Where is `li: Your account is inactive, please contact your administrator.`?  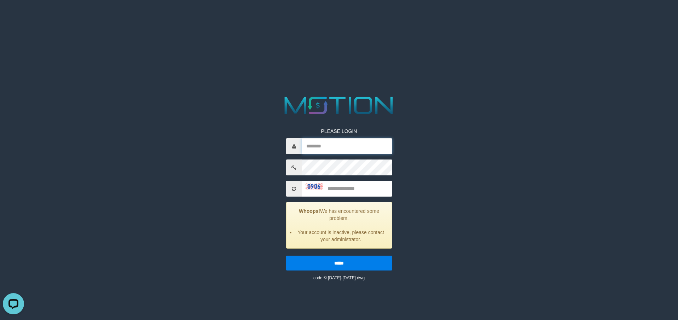
li: Your account is inactive, please contact your administrator. is located at coordinates (341, 236).